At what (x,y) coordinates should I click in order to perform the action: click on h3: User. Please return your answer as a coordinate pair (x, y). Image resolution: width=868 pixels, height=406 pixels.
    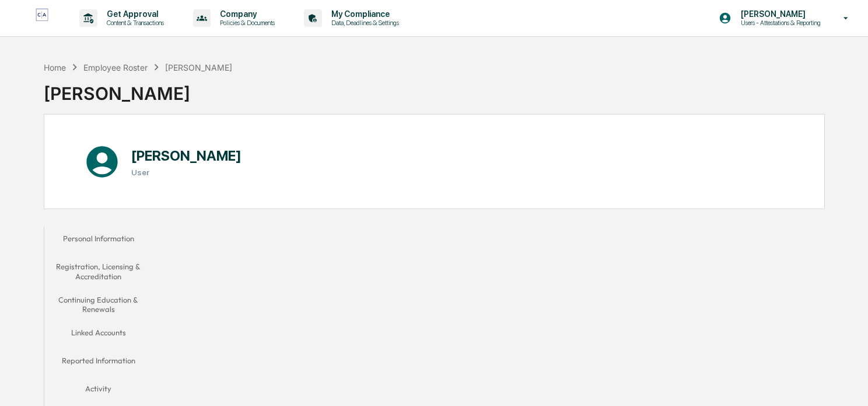
    Looking at the image, I should click on (186, 172).